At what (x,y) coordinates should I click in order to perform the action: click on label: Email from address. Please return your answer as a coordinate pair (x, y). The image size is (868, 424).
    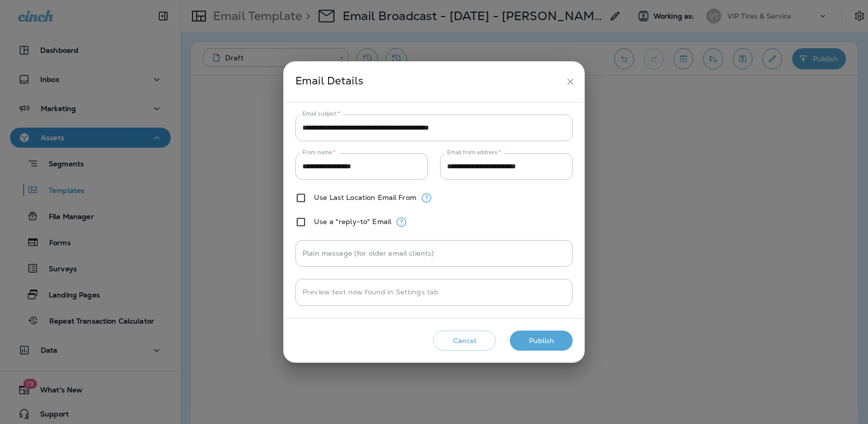
    Looking at the image, I should click on (474, 152).